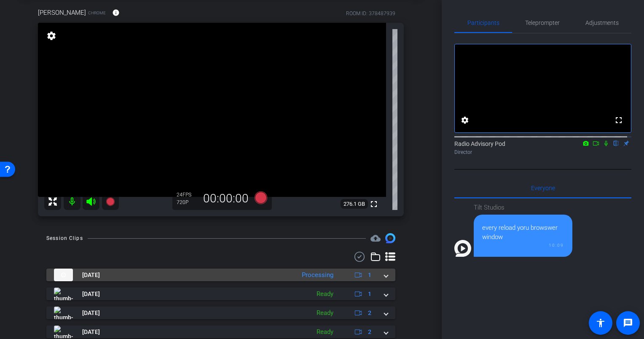 Image resolution: width=644 pixels, height=339 pixels. Describe the element at coordinates (543, 152) in the screenshot. I see `div: Director` at that location.